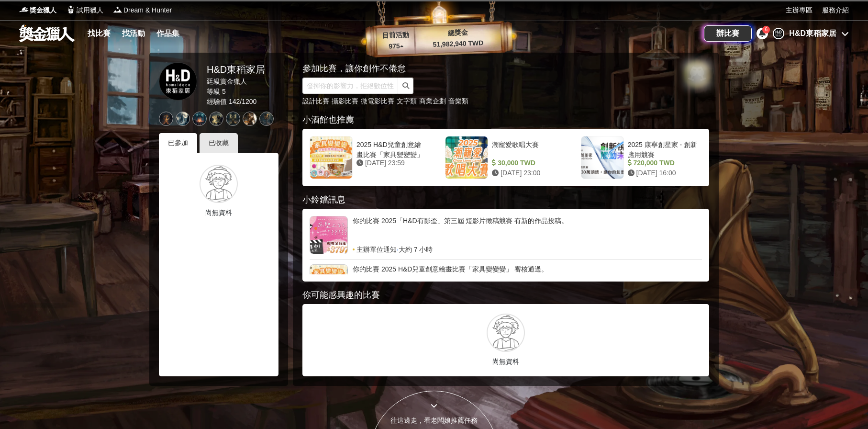 The width and height of the screenshot is (868, 429). What do you see at coordinates (351, 86) in the screenshot?
I see `input: 發揮你的影響力，拒絕數位性暴力！短片徵稿` at bounding box center [351, 86].